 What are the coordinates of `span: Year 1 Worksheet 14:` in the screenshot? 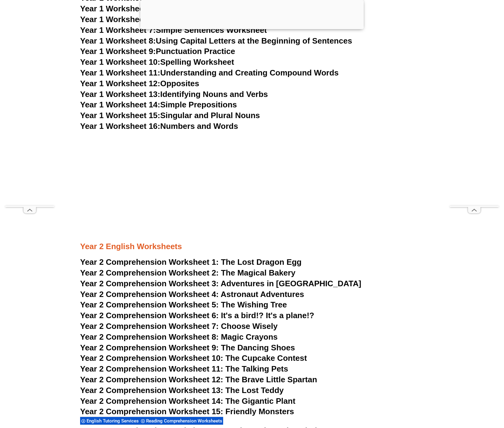 It's located at (120, 105).